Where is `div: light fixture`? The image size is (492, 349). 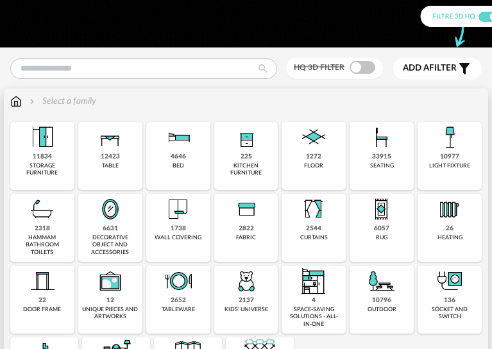
div: light fixture is located at coordinates (450, 166).